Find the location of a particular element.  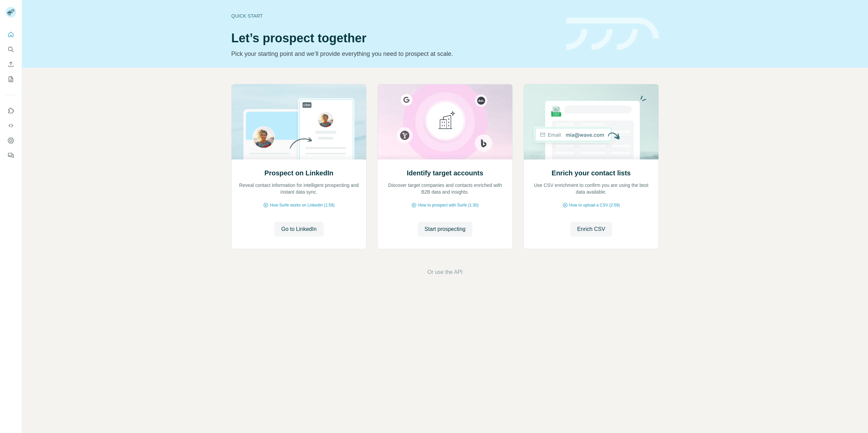

img: Enrich your contact lists is located at coordinates (591, 122).